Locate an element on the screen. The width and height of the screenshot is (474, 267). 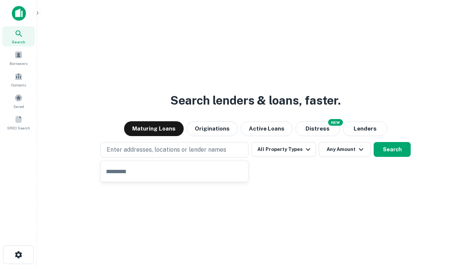
div: Borrowers is located at coordinates (19, 58).